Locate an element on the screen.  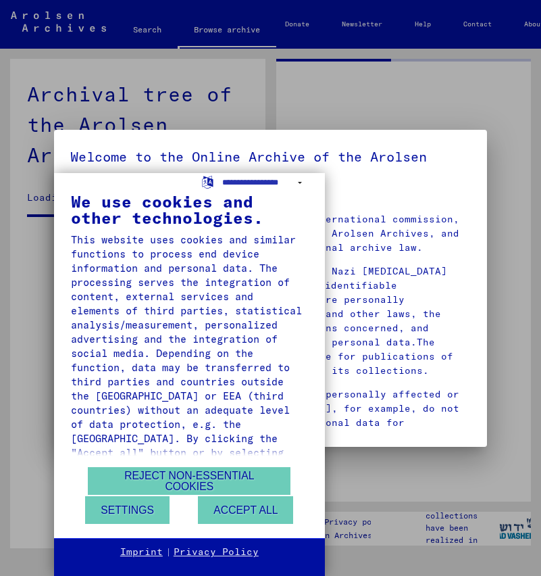
div: This website uses cookies and similar functions to process end device information and personal da... is located at coordinates (189, 389).